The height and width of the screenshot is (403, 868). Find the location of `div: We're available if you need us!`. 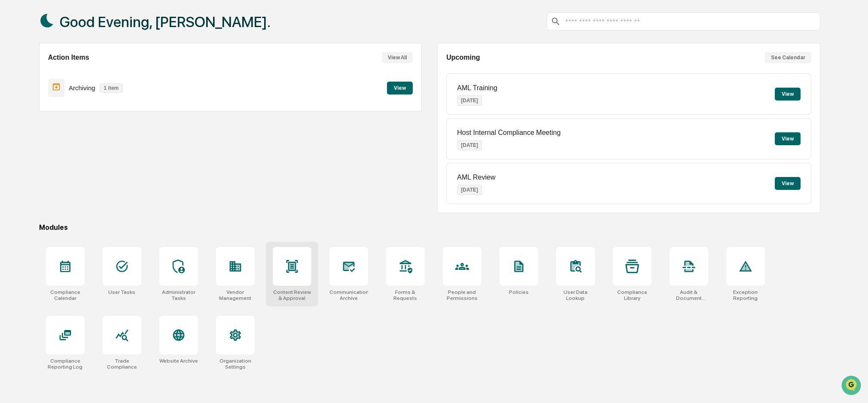

div: We're available if you need us! is located at coordinates (78, 78).